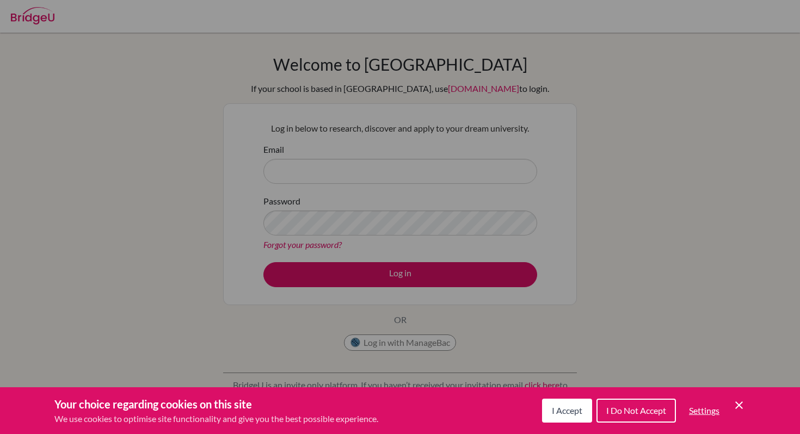 The width and height of the screenshot is (800, 434). Describe the element at coordinates (216, 419) in the screenshot. I see `p: We use cookies to optimise site functionality and give you the best possible experience.` at that location.